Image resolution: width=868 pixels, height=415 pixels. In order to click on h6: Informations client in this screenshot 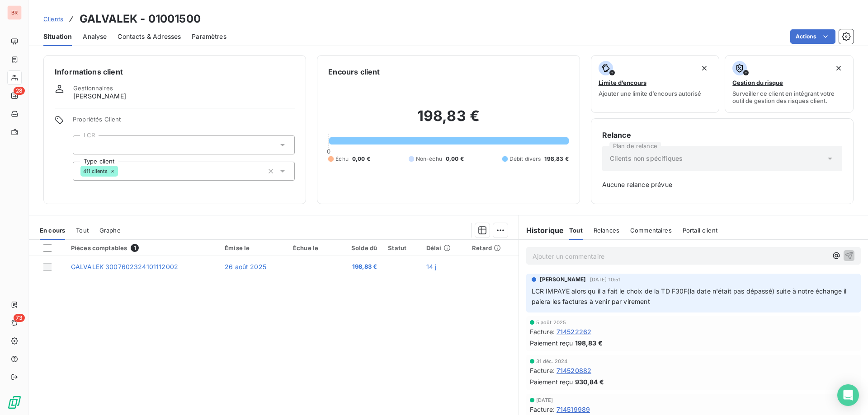, I will do `click(174, 72)`.